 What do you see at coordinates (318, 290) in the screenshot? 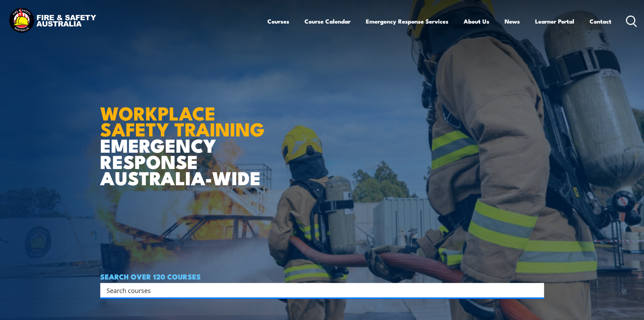
I see `input: Search input` at bounding box center [318, 290].